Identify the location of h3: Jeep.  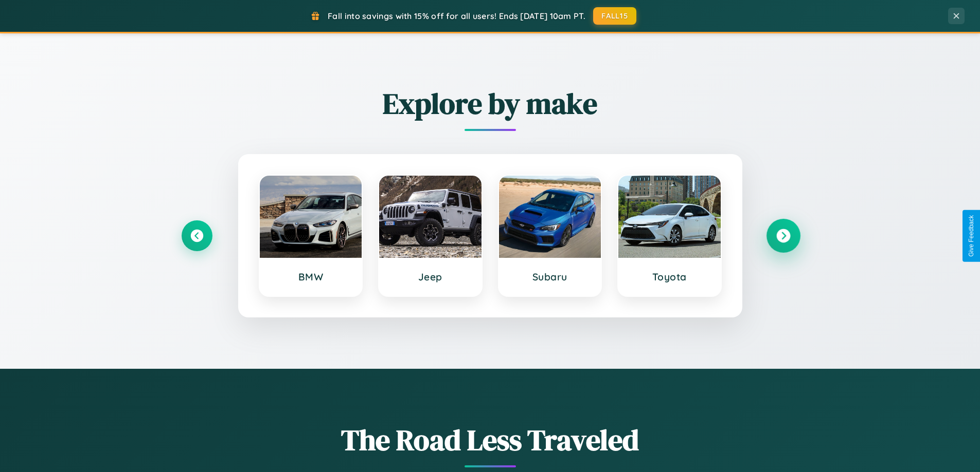
(430, 277).